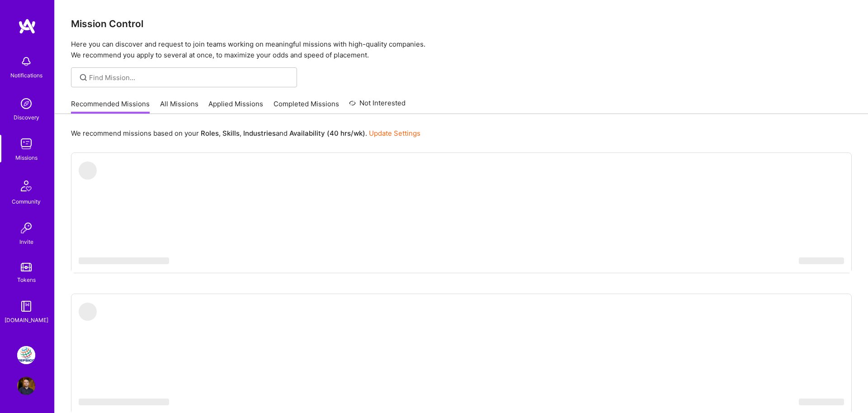 Image resolution: width=868 pixels, height=413 pixels. Describe the element at coordinates (377, 106) in the screenshot. I see `a: Not Interested` at that location.